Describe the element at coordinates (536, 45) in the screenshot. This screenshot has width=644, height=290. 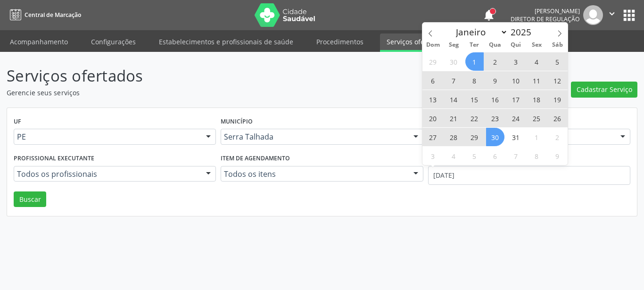
I see `span: Sex` at that location.